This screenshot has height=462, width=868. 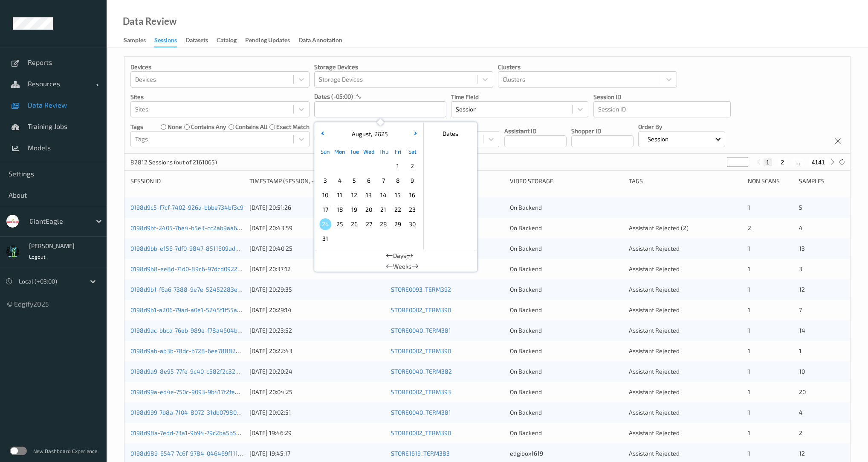 What do you see at coordinates (187, 309) in the screenshot?
I see `a: 0198d9b1-a206-79ad-a0e1-5245f1f55a9b` at bounding box center [187, 309].